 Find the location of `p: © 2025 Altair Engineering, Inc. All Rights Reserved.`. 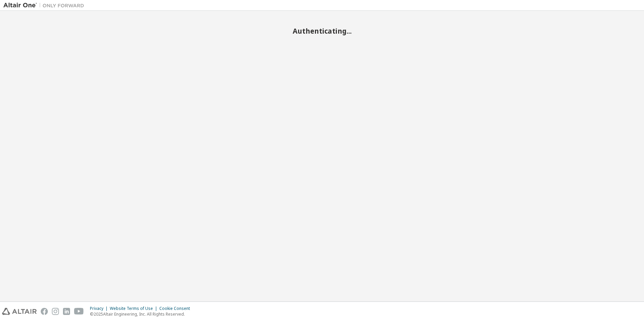

p: © 2025 Altair Engineering, Inc. All Rights Reserved. is located at coordinates (142, 314).